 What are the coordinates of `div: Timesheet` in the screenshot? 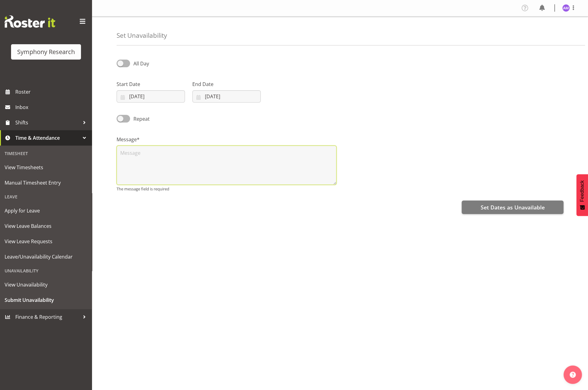 It's located at (46, 153).